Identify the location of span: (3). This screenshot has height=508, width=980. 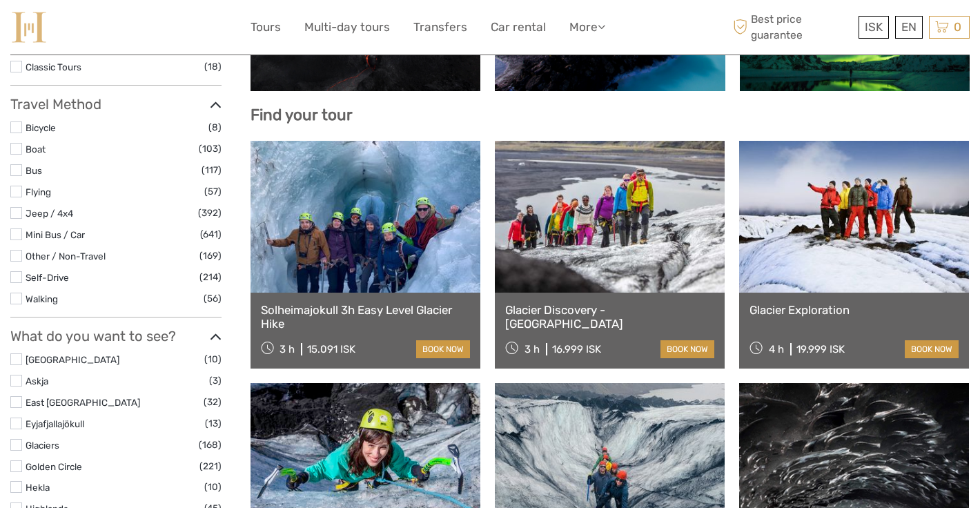
(215, 380).